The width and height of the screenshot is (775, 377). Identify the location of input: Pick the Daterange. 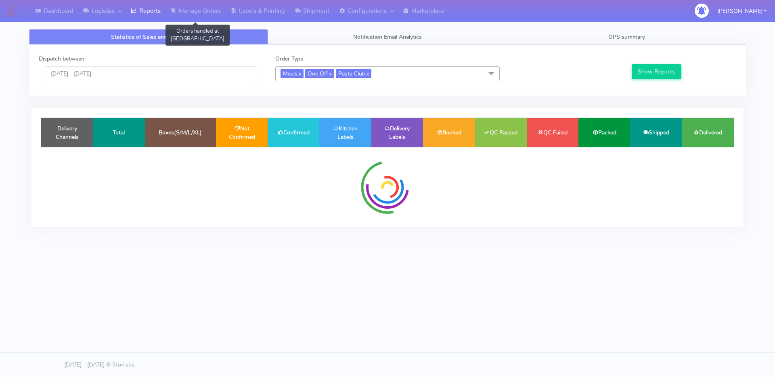
(151, 74).